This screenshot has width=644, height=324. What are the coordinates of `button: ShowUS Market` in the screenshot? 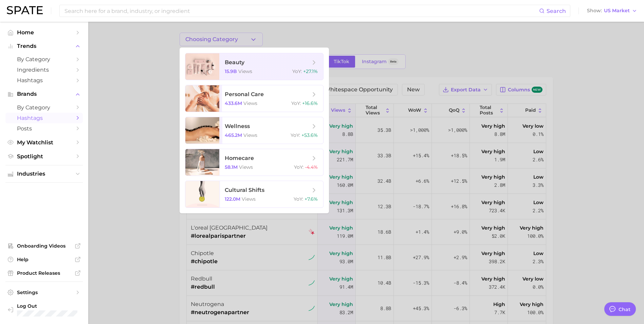 It's located at (613, 11).